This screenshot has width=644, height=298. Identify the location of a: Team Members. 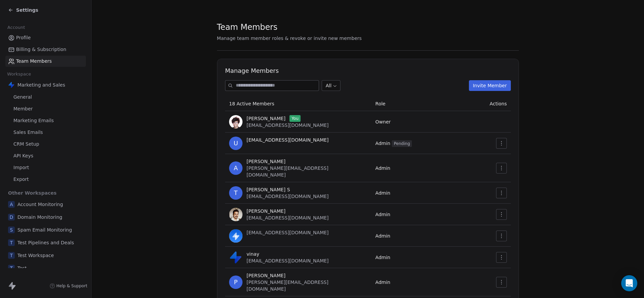
(46, 61).